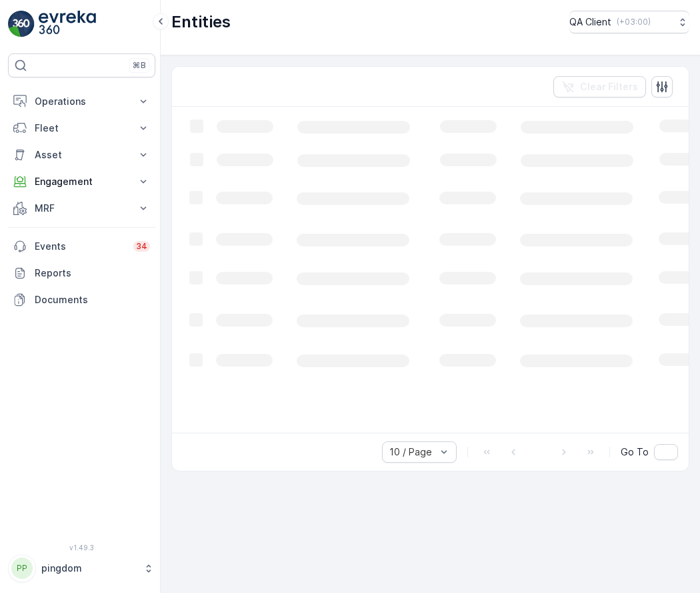 This screenshot has height=593, width=700. Describe the element at coordinates (82, 568) in the screenshot. I see `button: PPpingdom` at that location.